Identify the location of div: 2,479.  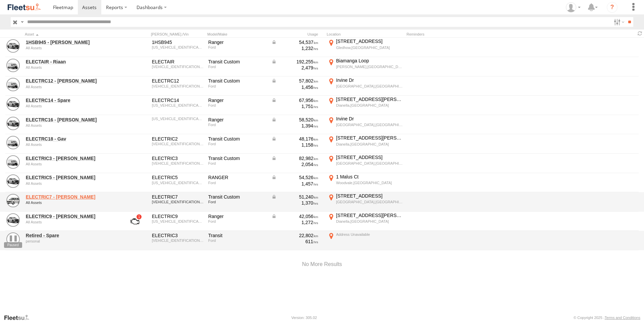
(295, 68).